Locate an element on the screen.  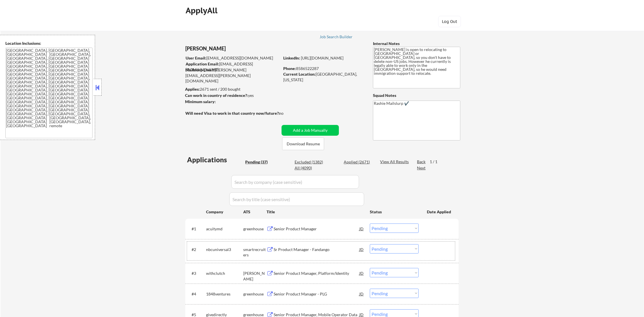
div: acuitymd is located at coordinates (224, 229).